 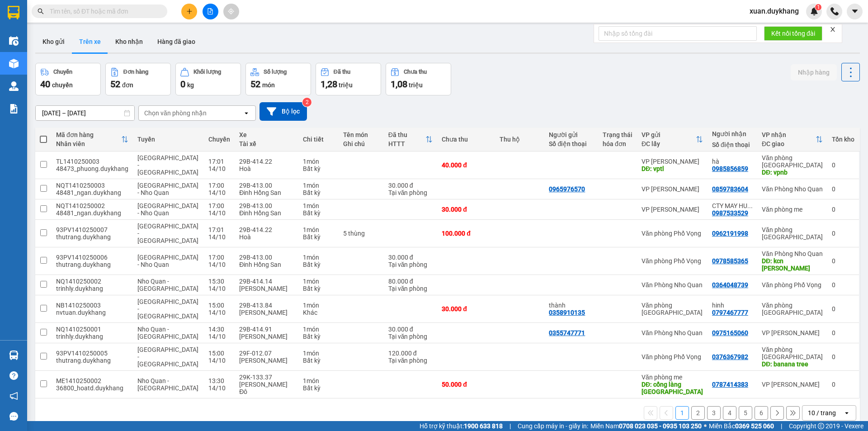 I want to click on button: caret-down, so click(x=854, y=11).